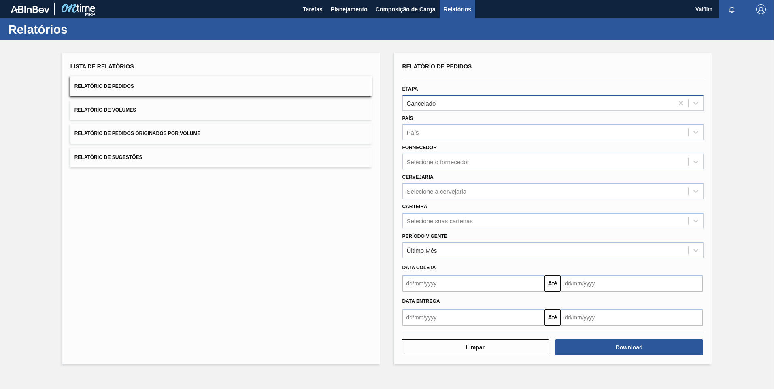 This screenshot has width=774, height=389. Describe the element at coordinates (138, 134) in the screenshot. I see `span: Relatório de Pedidos Originados por Volume` at that location.